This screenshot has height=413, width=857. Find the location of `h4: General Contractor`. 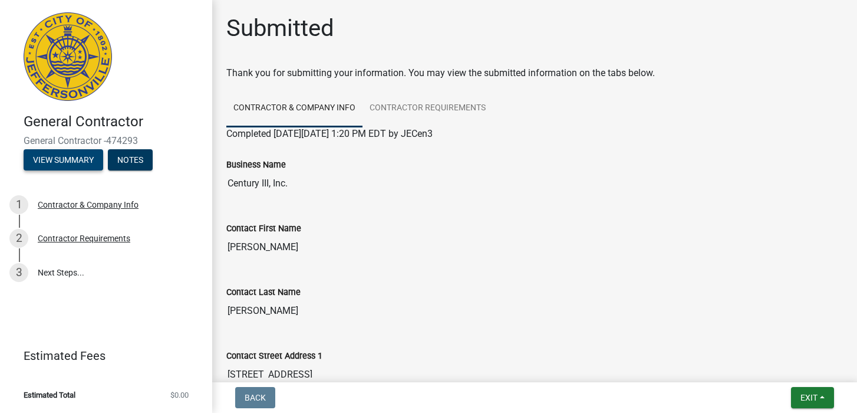

h4: General Contractor is located at coordinates (113, 121).